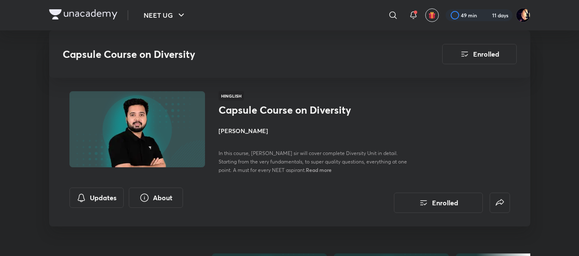 The width and height of the screenshot is (579, 256). I want to click on button: About, so click(156, 198).